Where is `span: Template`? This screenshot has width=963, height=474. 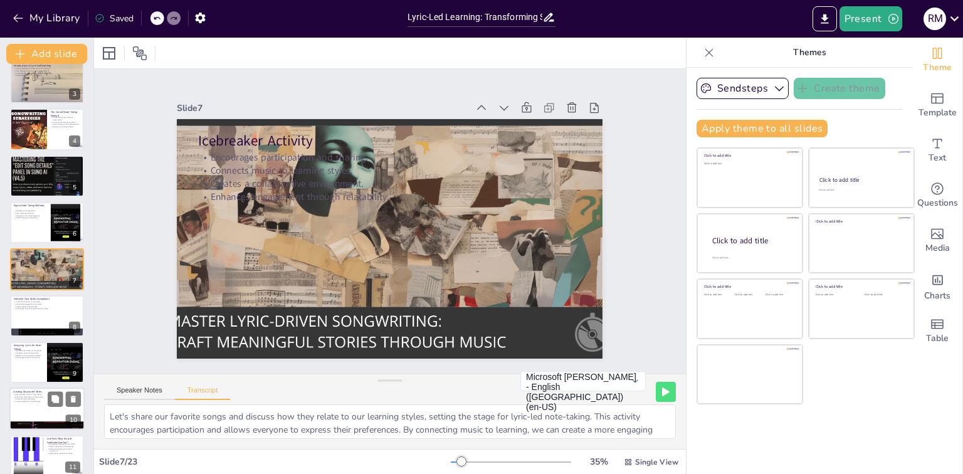
span: Template is located at coordinates (937, 113).